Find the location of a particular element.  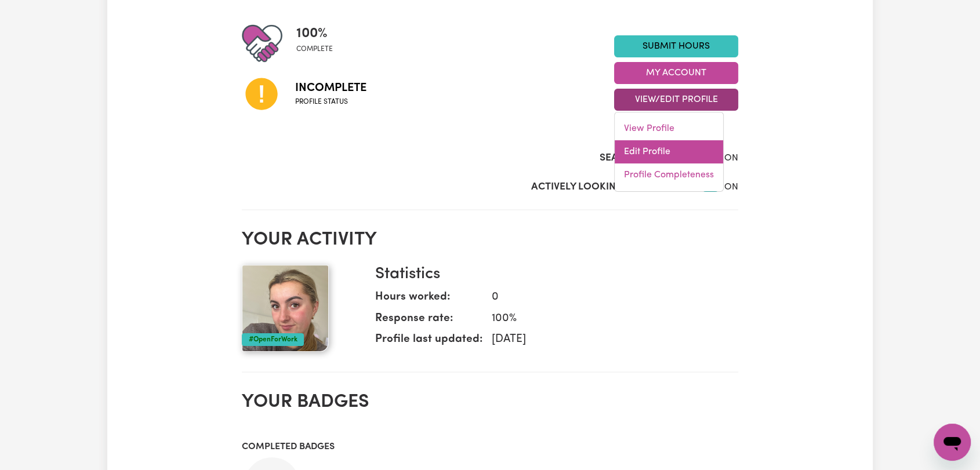

div: Profile completeness: 100% is located at coordinates (319, 43).